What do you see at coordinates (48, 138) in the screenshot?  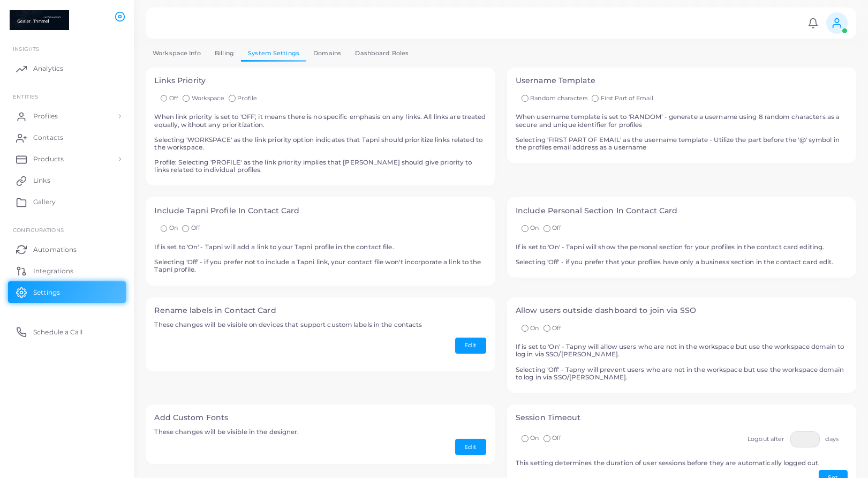 I see `span: Contacts` at bounding box center [48, 138].